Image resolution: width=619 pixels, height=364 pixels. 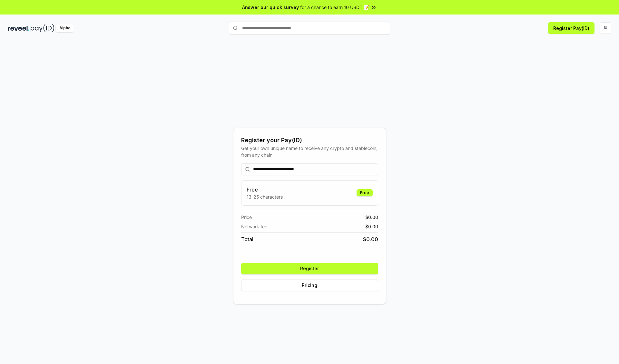 I want to click on img: reveel_dark, so click(x=19, y=28).